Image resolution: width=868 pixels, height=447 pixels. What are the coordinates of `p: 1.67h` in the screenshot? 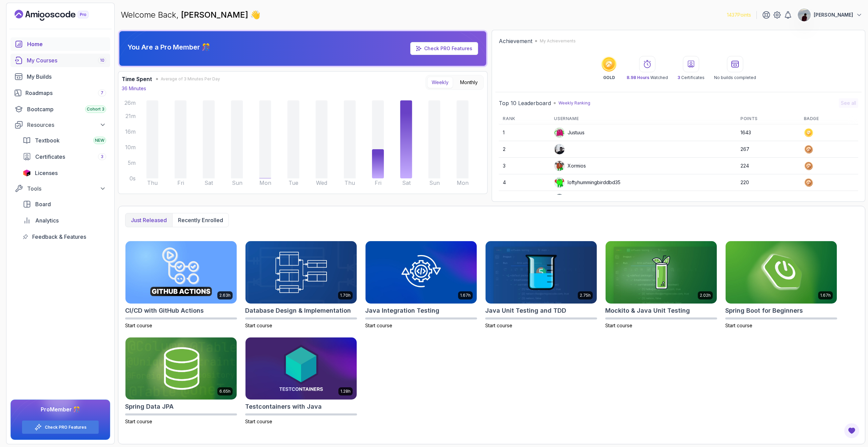 It's located at (465, 296).